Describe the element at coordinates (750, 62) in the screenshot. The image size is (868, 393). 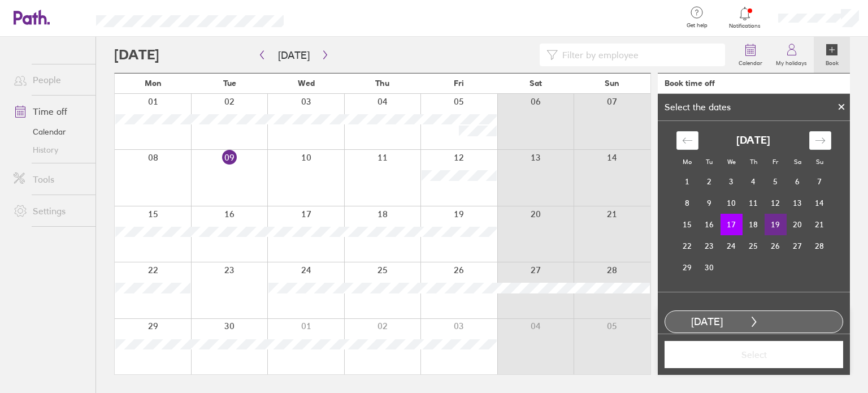
I see `label: Calendar` at that location.